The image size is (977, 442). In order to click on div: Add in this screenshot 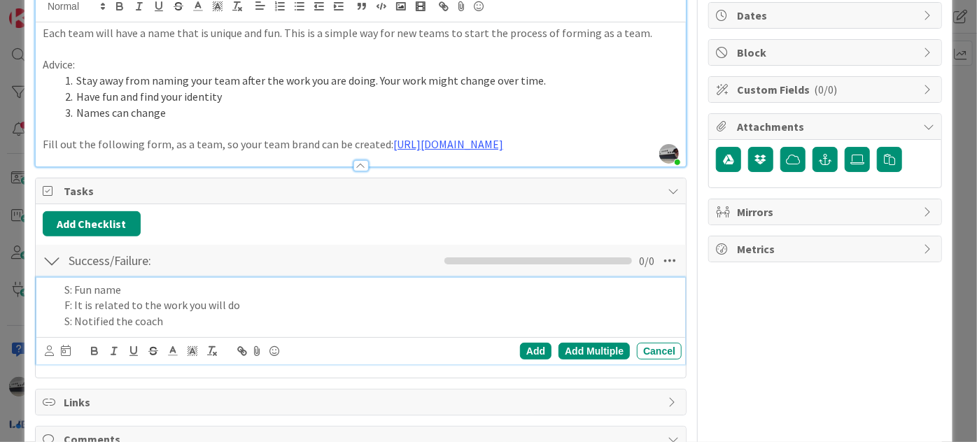, I will do `click(536, 351)`.